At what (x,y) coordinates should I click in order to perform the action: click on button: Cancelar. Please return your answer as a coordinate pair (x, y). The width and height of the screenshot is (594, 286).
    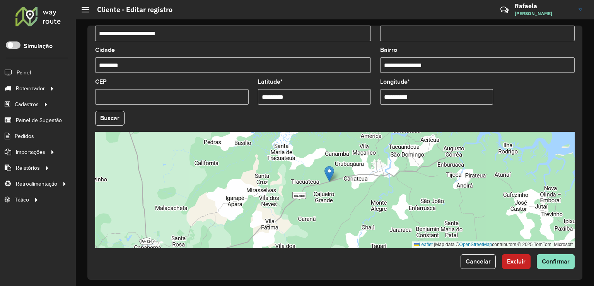
    Looking at the image, I should click on (478, 261).